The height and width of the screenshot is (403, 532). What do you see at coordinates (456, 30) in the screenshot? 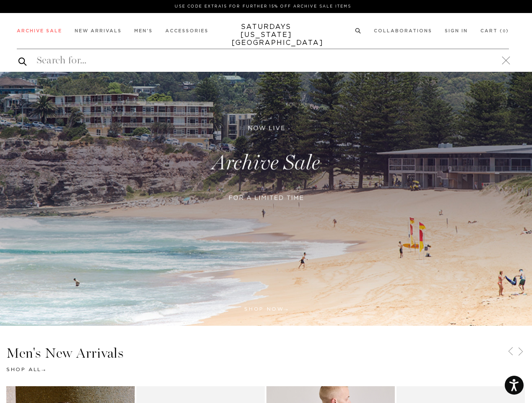
I see `a: Sign In` at bounding box center [456, 30].